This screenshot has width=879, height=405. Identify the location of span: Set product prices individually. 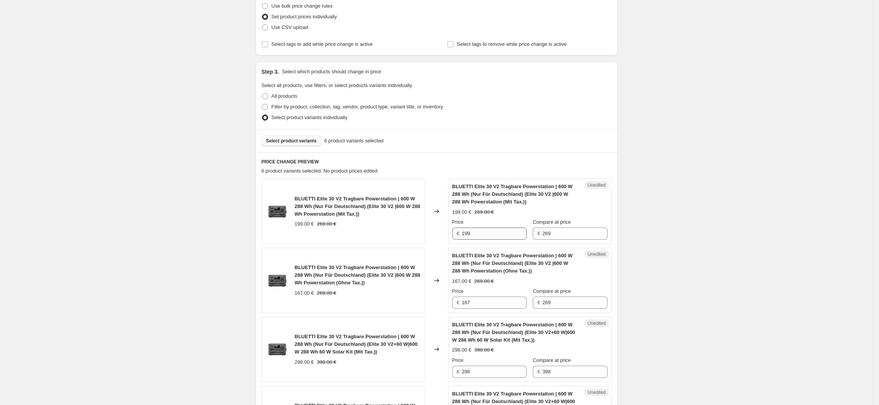
(304, 16).